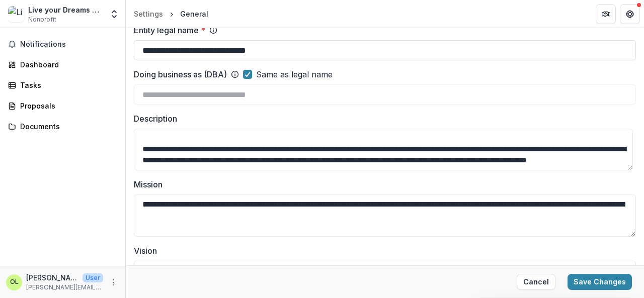 This screenshot has width=644, height=298. What do you see at coordinates (62, 85) in the screenshot?
I see `a: Tasks` at bounding box center [62, 85].